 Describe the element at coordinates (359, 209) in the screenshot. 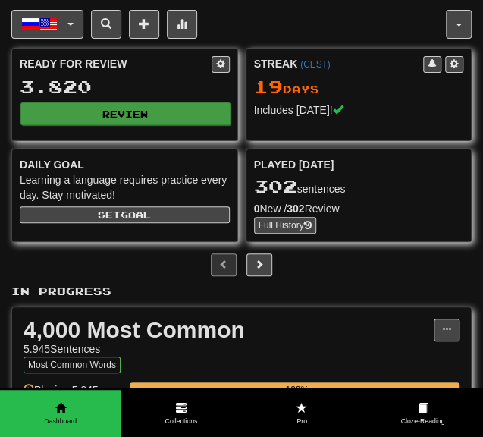

I see `div: New / Review` at that location.